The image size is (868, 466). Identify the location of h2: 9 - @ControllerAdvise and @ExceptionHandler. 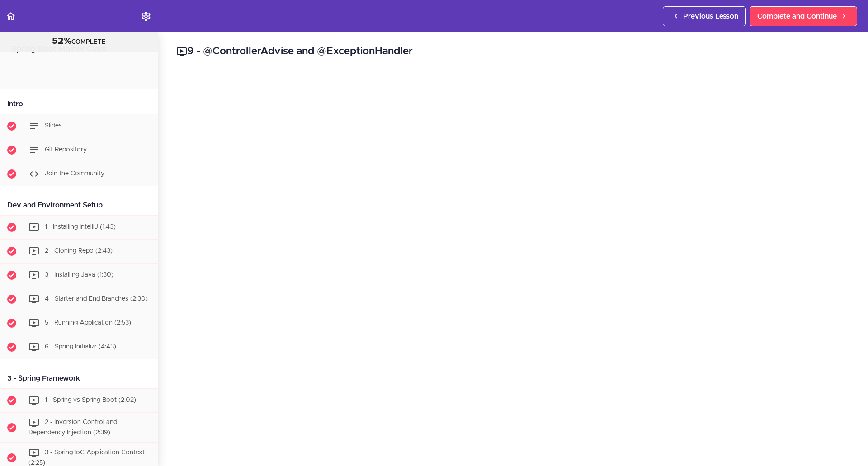
(513, 52).